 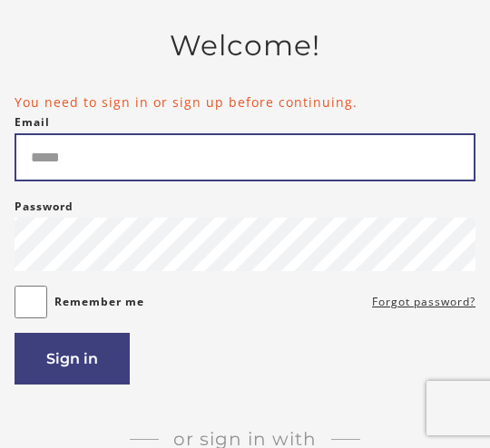 I want to click on a: Forgot password?, so click(x=424, y=302).